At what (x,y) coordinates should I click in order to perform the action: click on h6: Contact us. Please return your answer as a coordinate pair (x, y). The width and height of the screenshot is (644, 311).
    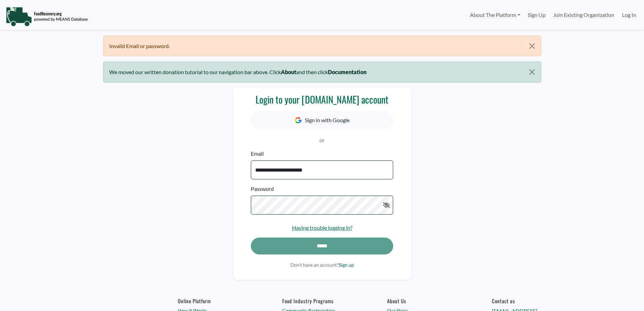
    Looking at the image, I should click on (532, 301).